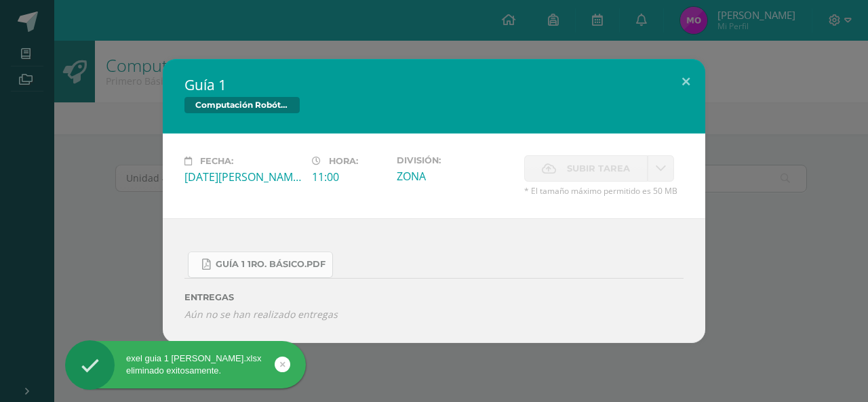 The image size is (868, 402). I want to click on button: Close (Esc), so click(685, 82).